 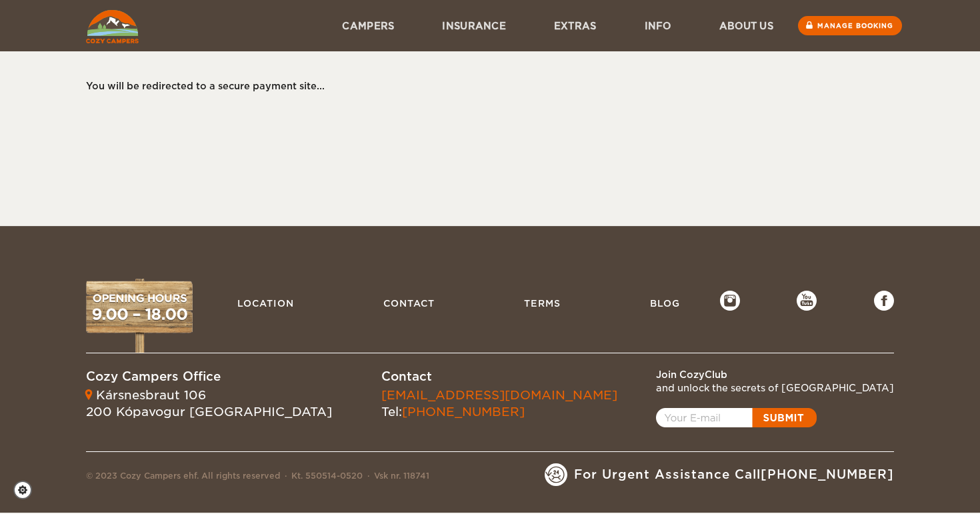 What do you see at coordinates (499, 403) in the screenshot?
I see `div: Tel:` at bounding box center [499, 403].